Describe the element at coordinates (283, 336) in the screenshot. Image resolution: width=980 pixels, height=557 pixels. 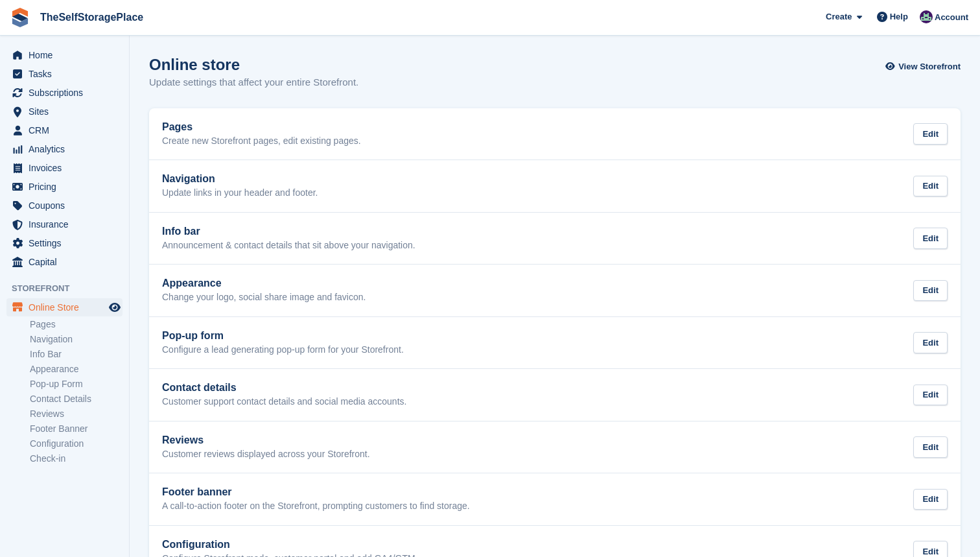
I see `h2: Pop-up form` at that location.